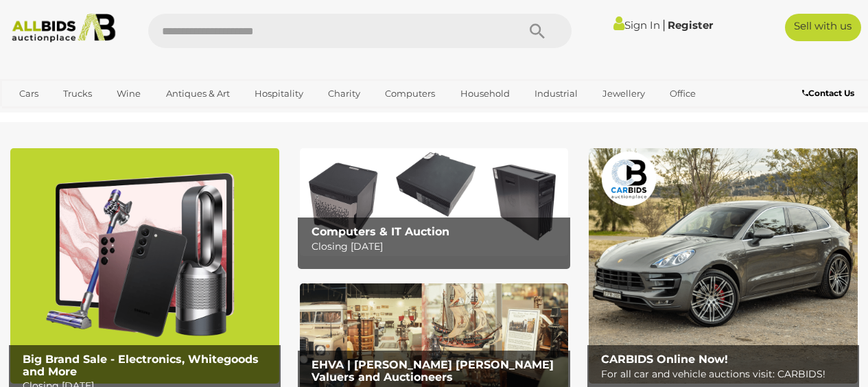  What do you see at coordinates (724, 266) in the screenshot?
I see `a: CARBIDS Online Now! CARBIDS Online Now! For all car and vehicle auctions visit: CARBIDS!` at bounding box center [724, 266].